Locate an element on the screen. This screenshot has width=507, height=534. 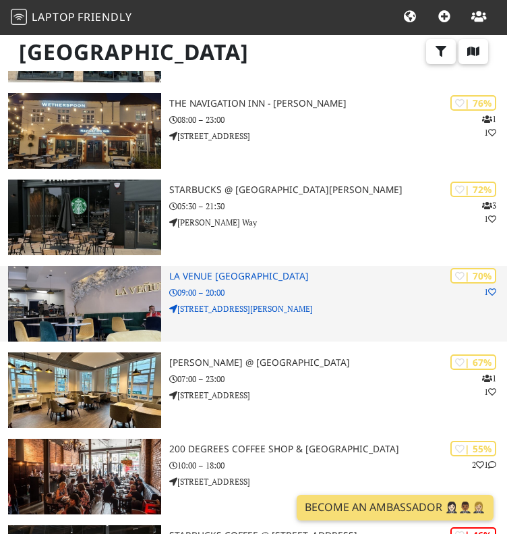
span: Friendly is located at coordinates (105, 17).